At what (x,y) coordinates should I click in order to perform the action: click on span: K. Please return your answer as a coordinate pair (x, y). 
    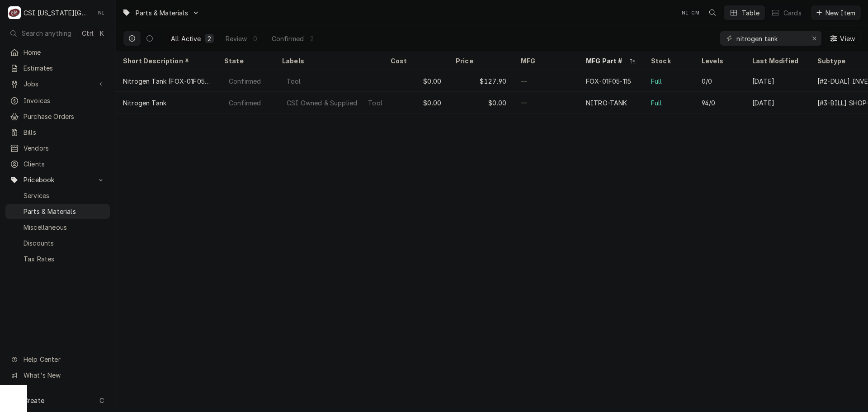
    Looking at the image, I should click on (102, 33).